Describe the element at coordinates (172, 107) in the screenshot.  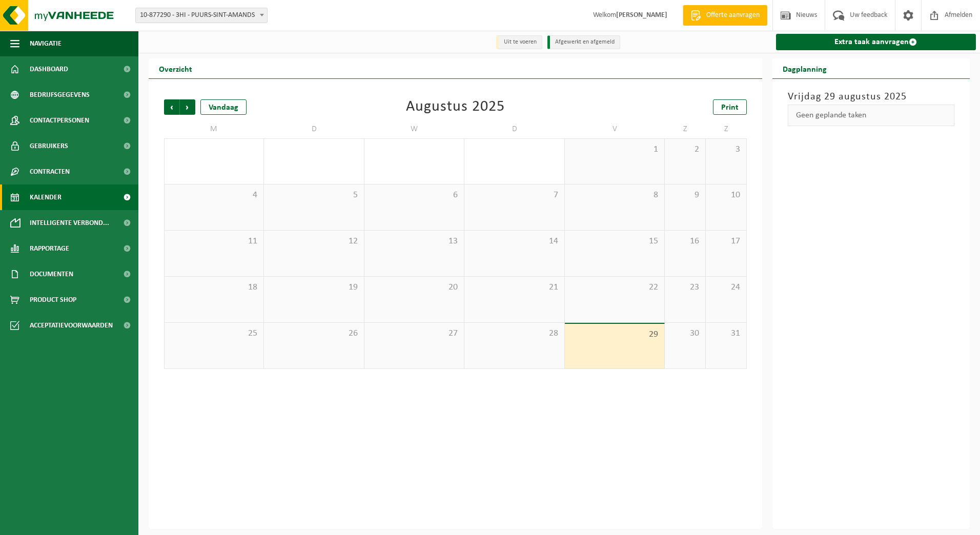
I see `span: Vorige` at that location.